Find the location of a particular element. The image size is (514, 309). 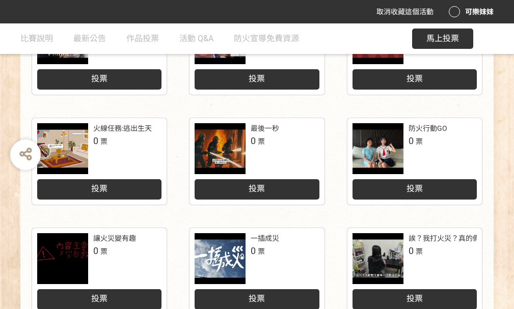

span: 馬上投票 is located at coordinates (442, 38).